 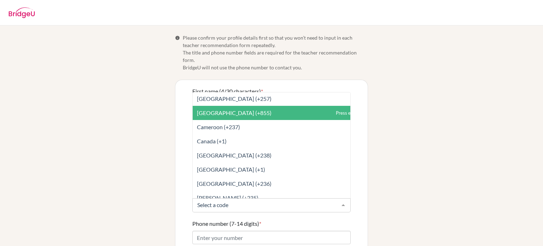 What do you see at coordinates (228, 91) in the screenshot?
I see `label: First name (4/30 characters)` at bounding box center [228, 91].